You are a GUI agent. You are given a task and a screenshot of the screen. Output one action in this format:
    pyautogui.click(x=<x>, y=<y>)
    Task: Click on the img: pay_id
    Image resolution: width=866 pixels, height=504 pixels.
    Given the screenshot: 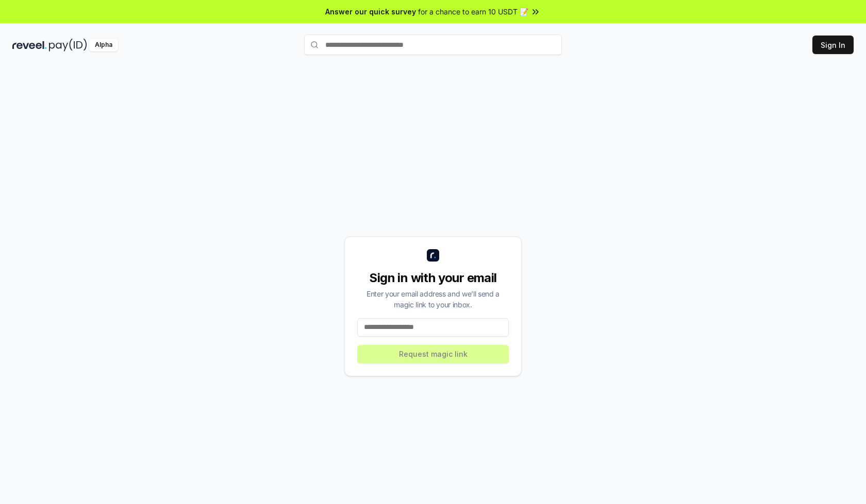 What is the action you would take?
    pyautogui.click(x=68, y=45)
    